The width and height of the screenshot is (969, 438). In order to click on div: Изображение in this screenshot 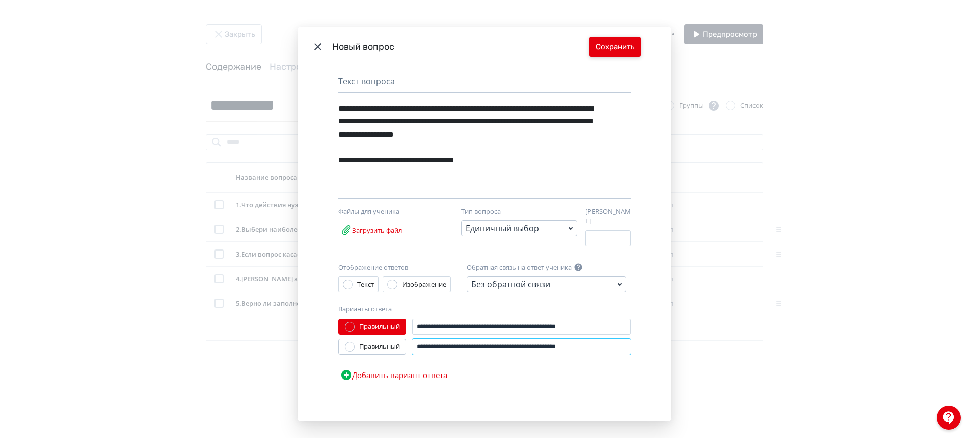, I will do `click(424, 285)`.